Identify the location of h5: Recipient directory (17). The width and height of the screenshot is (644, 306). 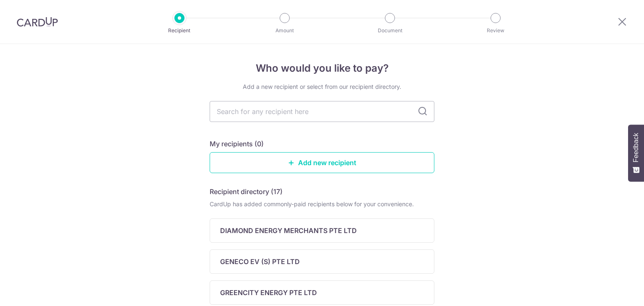
(246, 192).